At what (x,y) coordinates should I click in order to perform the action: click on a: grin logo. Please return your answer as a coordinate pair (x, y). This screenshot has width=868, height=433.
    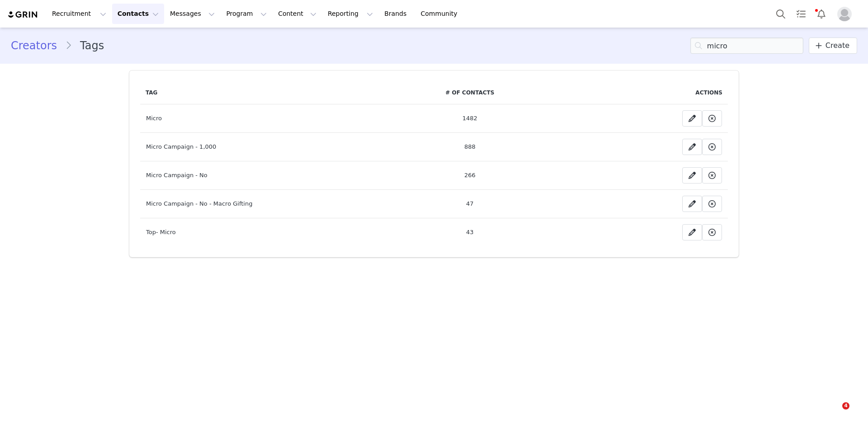
    Looking at the image, I should click on (23, 14).